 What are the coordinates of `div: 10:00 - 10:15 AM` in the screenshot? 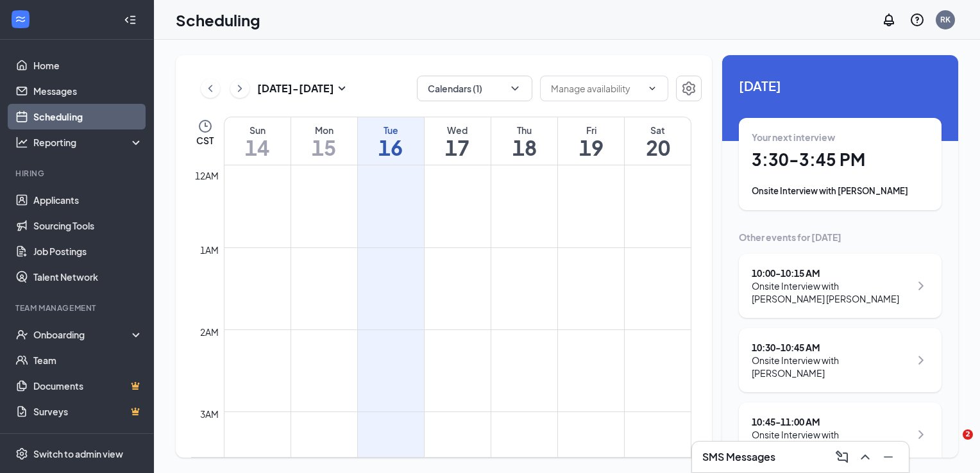 It's located at (831, 273).